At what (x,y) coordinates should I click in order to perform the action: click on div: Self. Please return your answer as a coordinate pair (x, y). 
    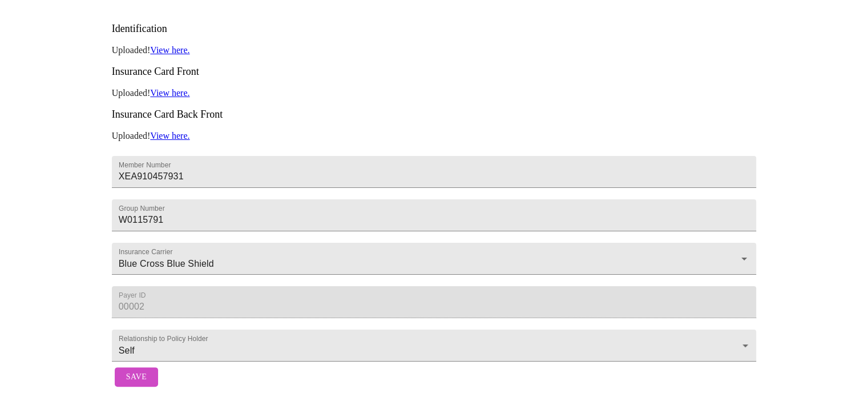
    Looking at the image, I should click on (434, 346).